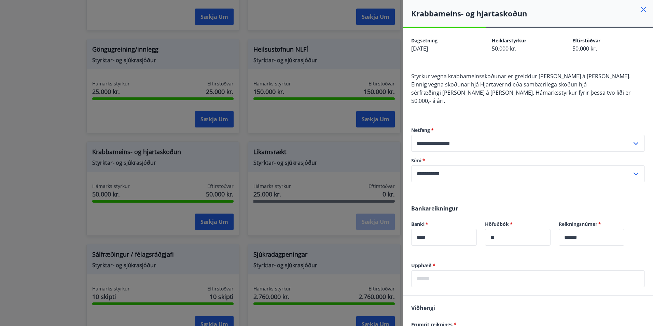 This screenshot has width=653, height=326. Describe the element at coordinates (592, 224) in the screenshot. I see `label: Reikningsnúmer` at that location.